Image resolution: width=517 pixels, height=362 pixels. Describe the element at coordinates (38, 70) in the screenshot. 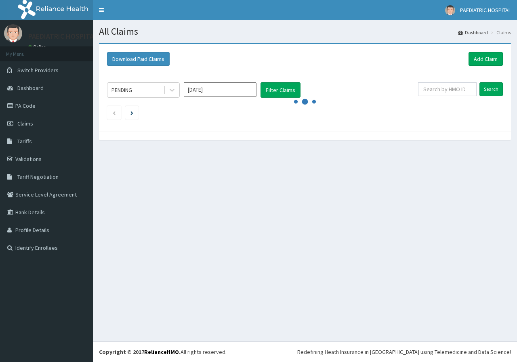

I see `span: Switch Providers` at that location.